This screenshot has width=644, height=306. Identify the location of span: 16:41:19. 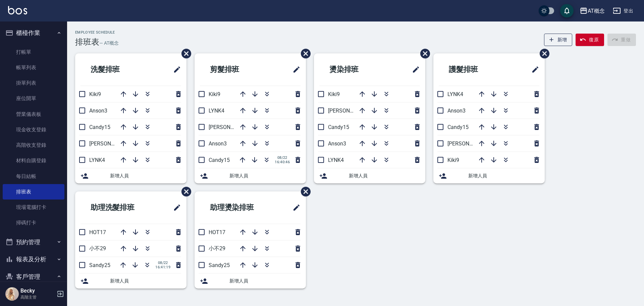
(163, 267).